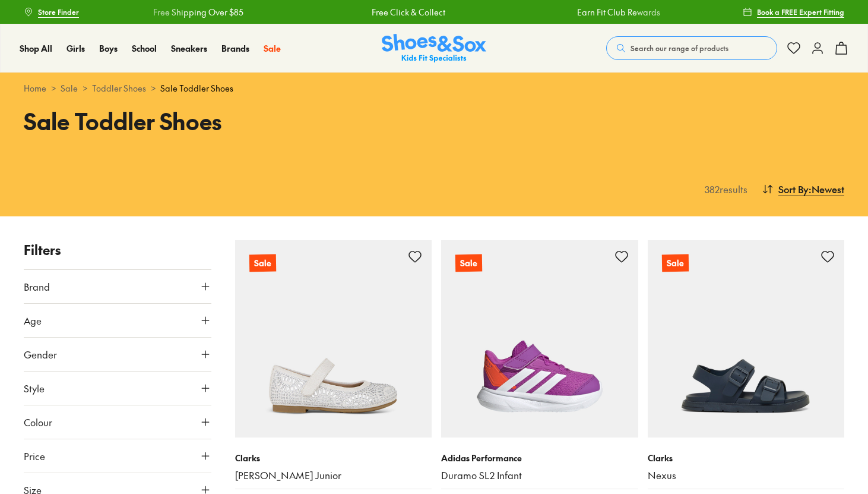  Describe the element at coordinates (235, 48) in the screenshot. I see `a: Brands` at that location.